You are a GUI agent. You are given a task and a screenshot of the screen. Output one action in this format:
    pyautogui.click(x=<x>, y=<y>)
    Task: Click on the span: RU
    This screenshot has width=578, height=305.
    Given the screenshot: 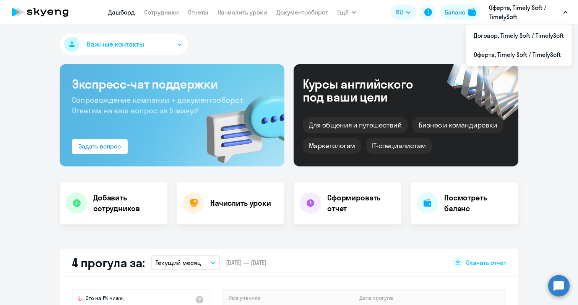 What is the action you would take?
    pyautogui.click(x=399, y=12)
    